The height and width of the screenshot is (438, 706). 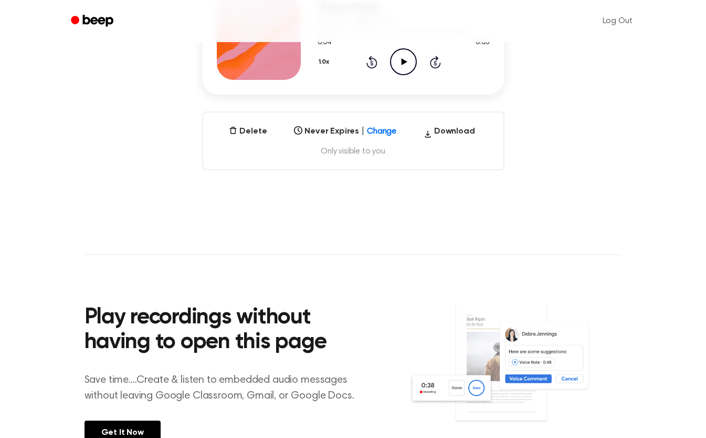 I want to click on h2: Play recordings without having to open this page, so click(x=226, y=330).